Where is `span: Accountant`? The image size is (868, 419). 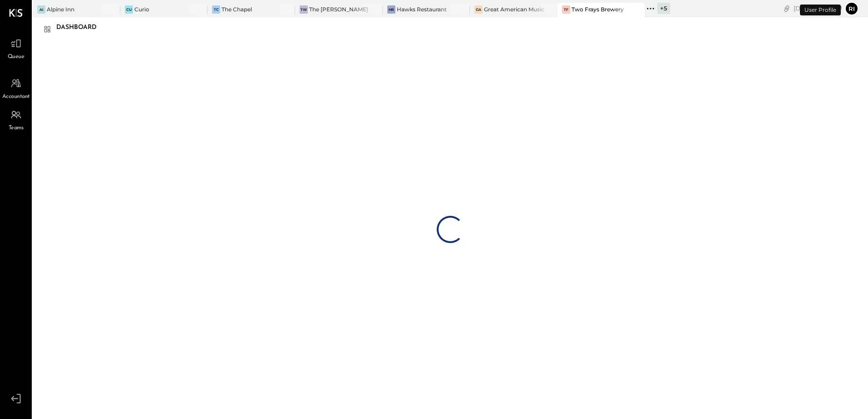 span: Accountant is located at coordinates (16, 97).